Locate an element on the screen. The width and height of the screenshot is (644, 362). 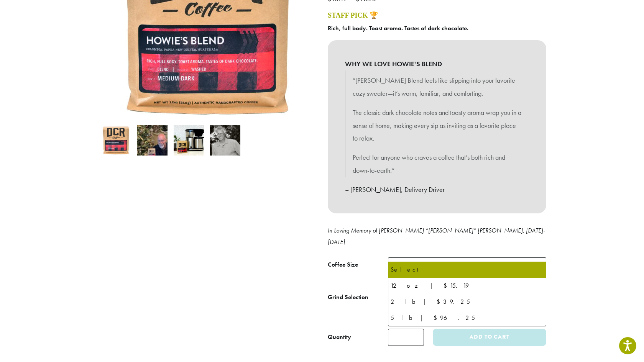
p: The classic dark chocolate notes and toasty aroma wrap you in a sense of home, making every sip a... is located at coordinates (437, 125).